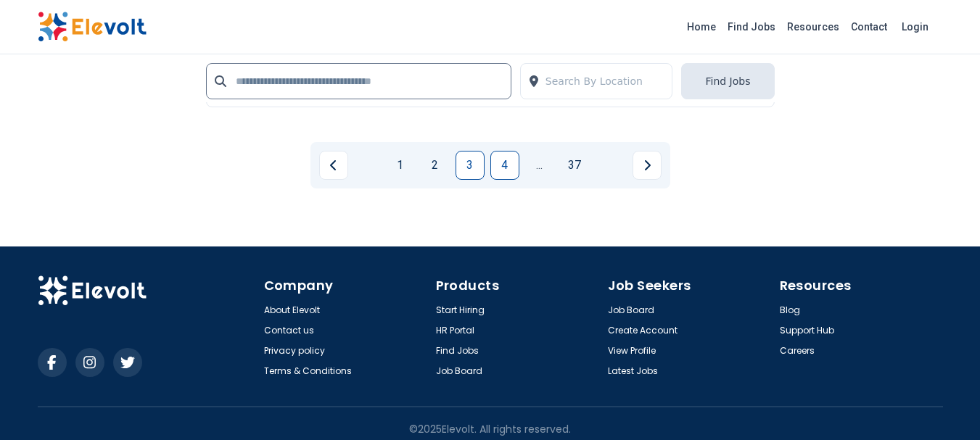 This screenshot has height=440, width=980. I want to click on a: Previous page, so click(334, 166).